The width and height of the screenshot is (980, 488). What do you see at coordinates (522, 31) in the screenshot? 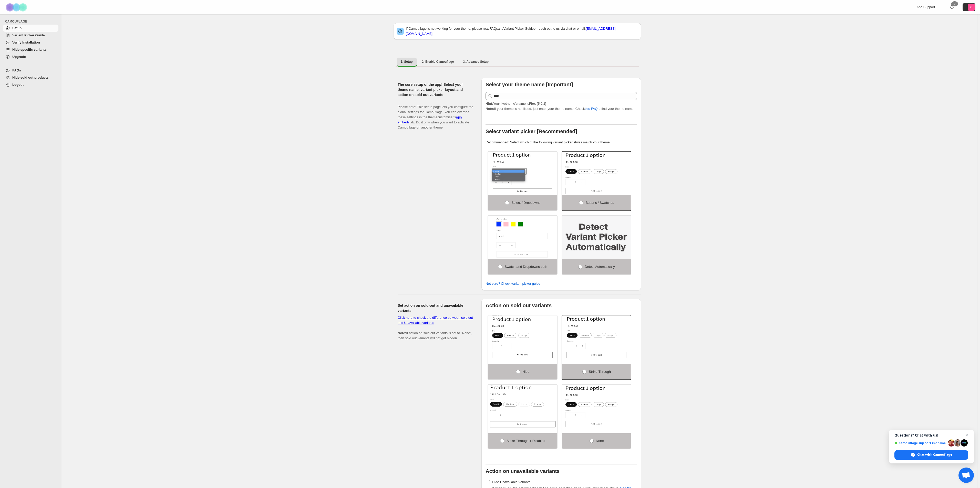
I see `p: If Camouflage is not working for your theme, please read and or reach out to us via chat or email:` at bounding box center [522, 31].